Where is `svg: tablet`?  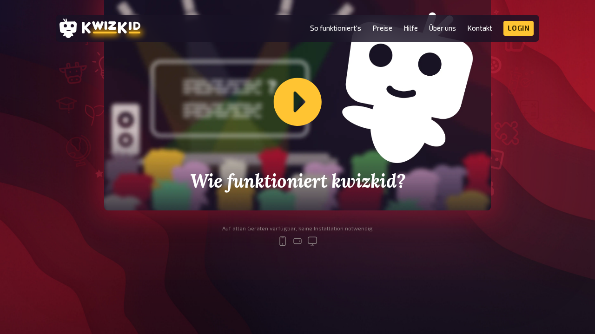
svg: tablet is located at coordinates (297, 241).